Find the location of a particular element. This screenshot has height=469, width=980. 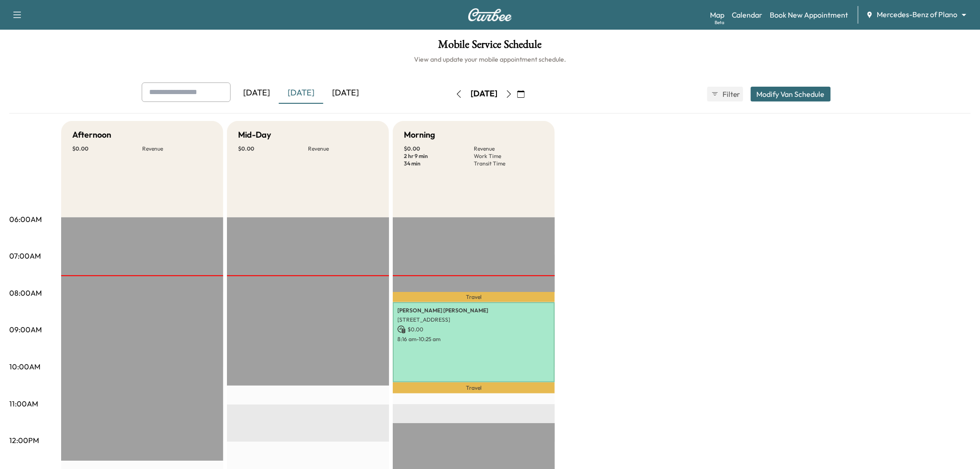

p: 06:00AM is located at coordinates (26, 219).